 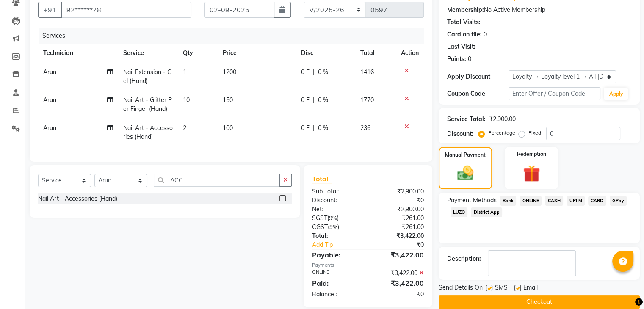 I want to click on span: 100, so click(x=228, y=128).